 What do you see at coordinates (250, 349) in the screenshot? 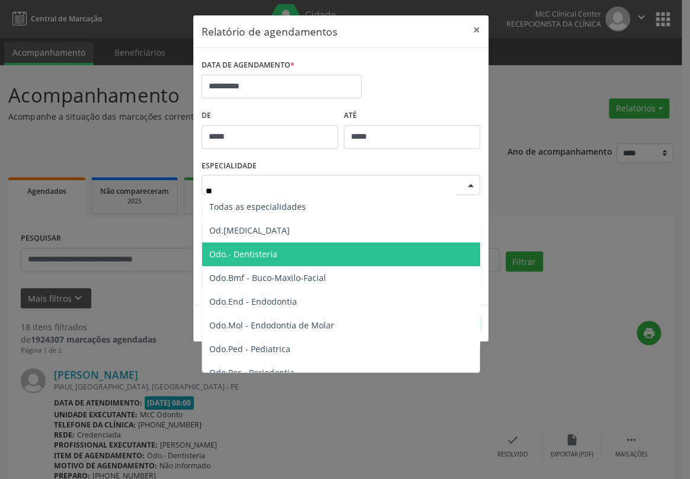
I see `span: Odo.Ped - Pediatrica` at bounding box center [250, 349].